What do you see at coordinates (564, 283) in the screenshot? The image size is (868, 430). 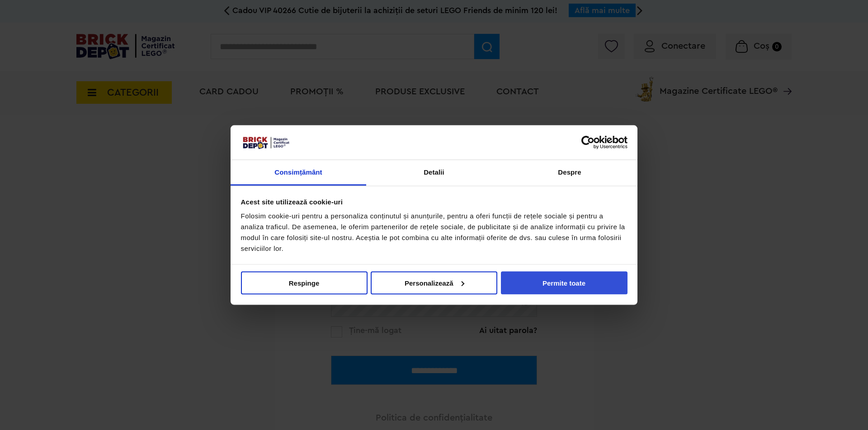 I see `button: Permite toate` at bounding box center [564, 283].